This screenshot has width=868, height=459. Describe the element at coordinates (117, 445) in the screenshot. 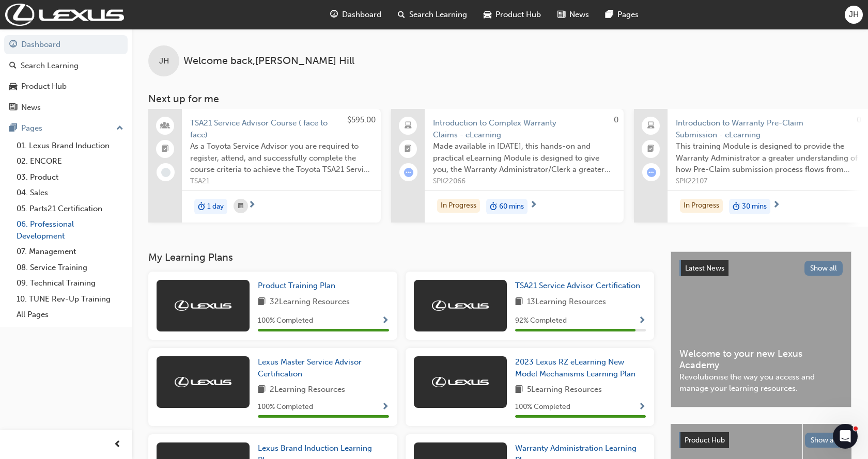

I see `span: prev-icon` at that location.